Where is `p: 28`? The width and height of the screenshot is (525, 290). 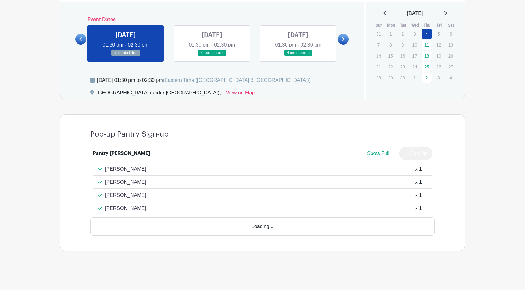
p: 28 is located at coordinates (378, 77).